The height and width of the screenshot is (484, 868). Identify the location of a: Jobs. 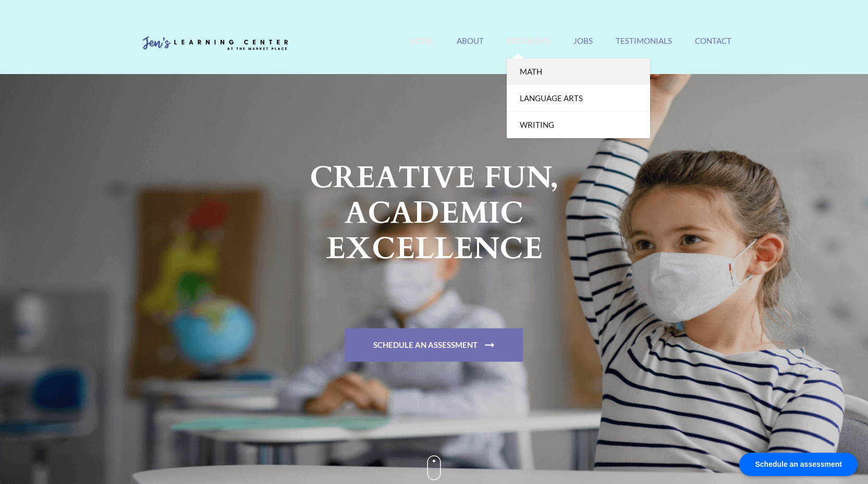
(583, 47).